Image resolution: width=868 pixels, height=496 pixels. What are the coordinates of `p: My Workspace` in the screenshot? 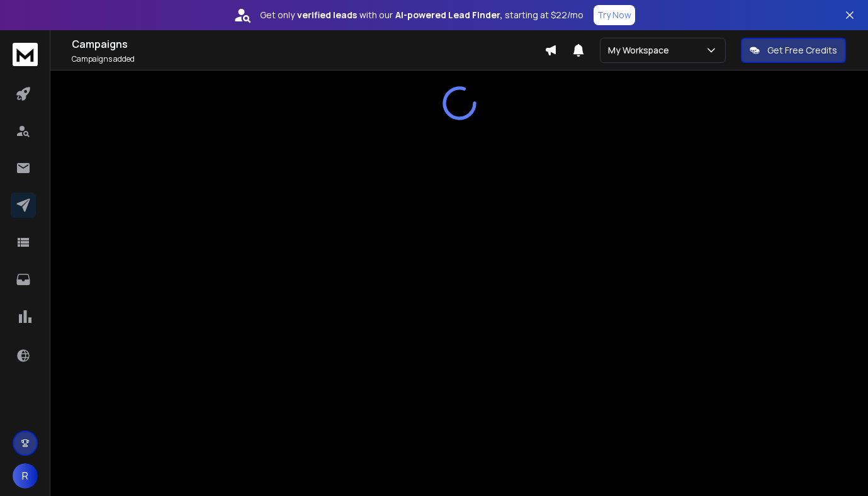 It's located at (641, 50).